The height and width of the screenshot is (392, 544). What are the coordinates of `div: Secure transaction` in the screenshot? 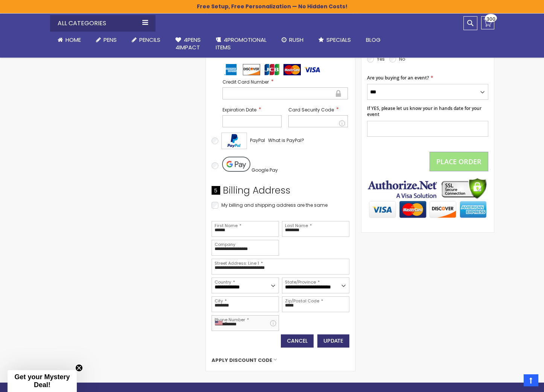 It's located at (339, 93).